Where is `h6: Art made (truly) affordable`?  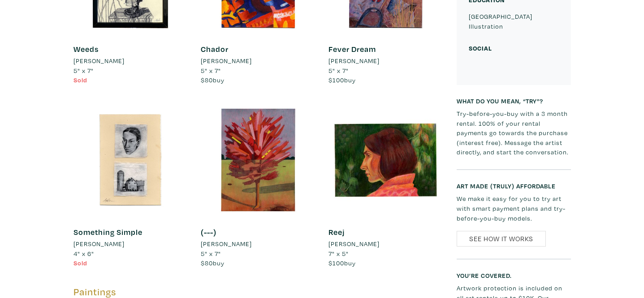
h6: Art made (truly) affordable is located at coordinates (514, 186).